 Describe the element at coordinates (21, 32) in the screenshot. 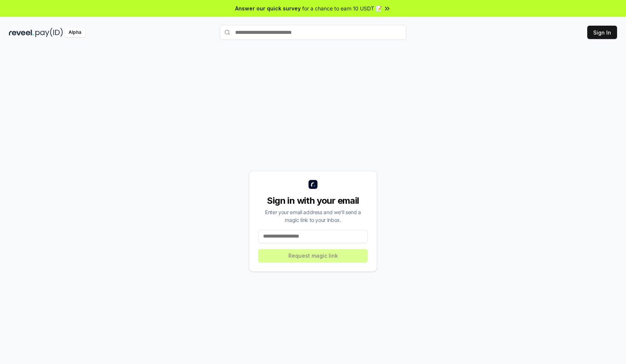

I see `img: reveel_dark` at that location.